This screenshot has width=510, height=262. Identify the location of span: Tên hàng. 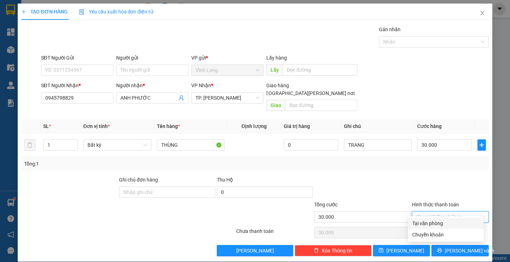
(168, 126).